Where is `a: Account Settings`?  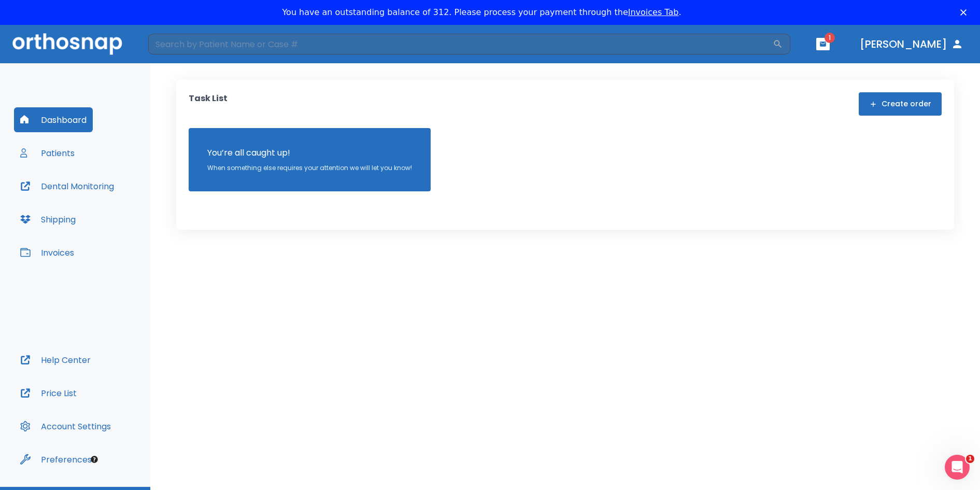 a: Account Settings is located at coordinates (65, 426).